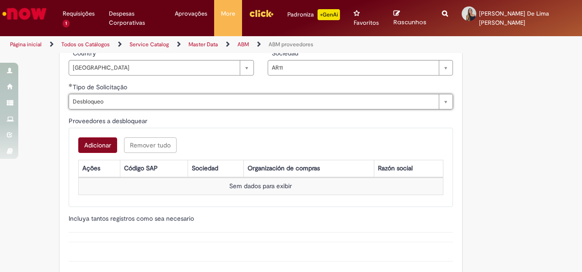 The image size is (582, 272). I want to click on span: More, so click(228, 14).